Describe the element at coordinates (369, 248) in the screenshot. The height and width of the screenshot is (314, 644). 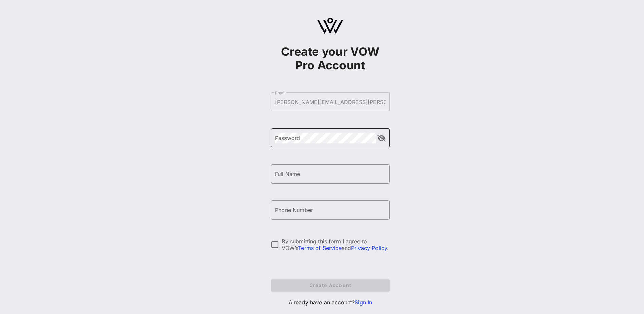
I see `a: Privacy Policy` at that location.